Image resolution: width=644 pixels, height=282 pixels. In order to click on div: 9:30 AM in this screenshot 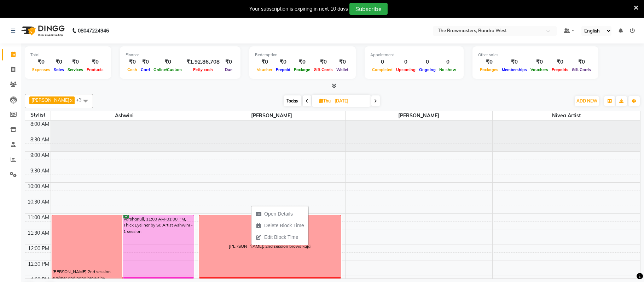, I will do `click(40, 171)`.